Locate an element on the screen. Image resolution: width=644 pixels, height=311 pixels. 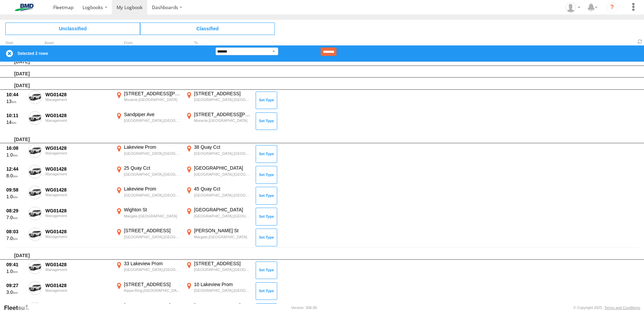
div: From is located at coordinates (148, 43).